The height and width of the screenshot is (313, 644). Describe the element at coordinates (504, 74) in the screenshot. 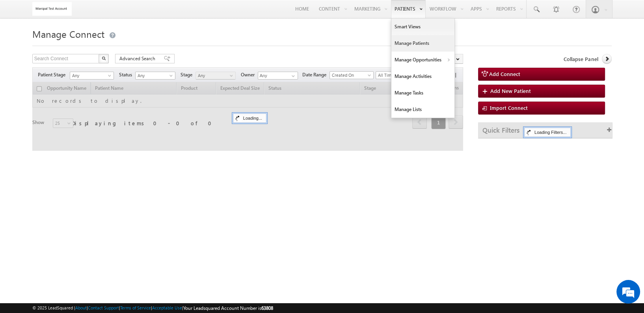

I see `span: Add Connect` at that location.